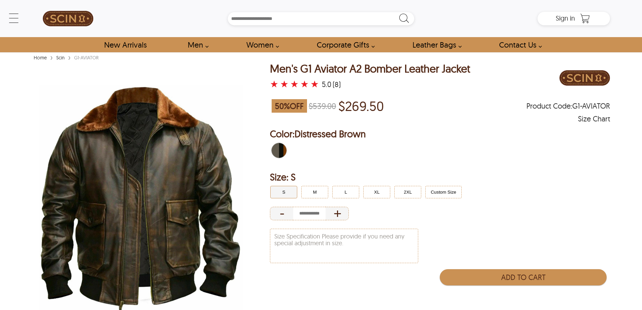  Describe the element at coordinates (60, 58) in the screenshot. I see `a: Scin` at that location.